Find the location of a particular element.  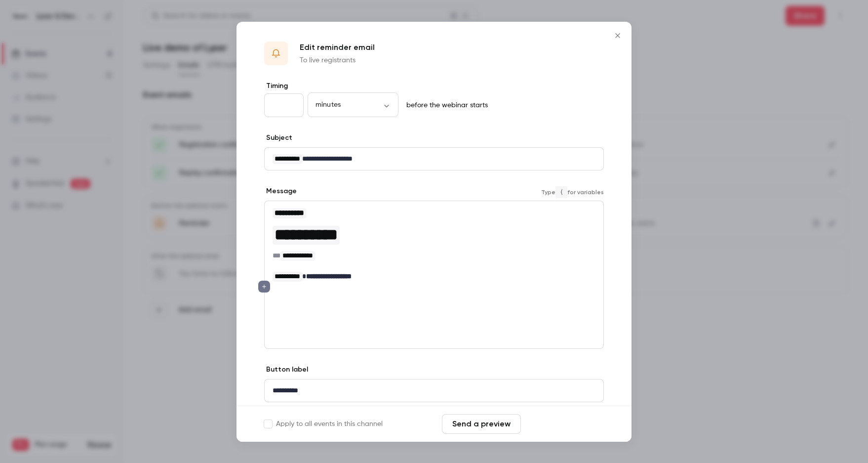

label: Subject is located at coordinates (278, 138).